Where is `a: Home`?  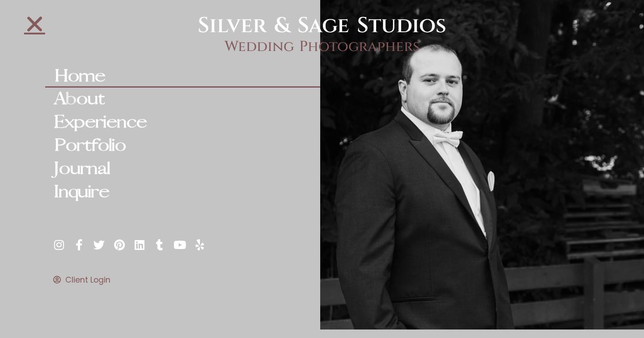
a: Home is located at coordinates (182, 76).